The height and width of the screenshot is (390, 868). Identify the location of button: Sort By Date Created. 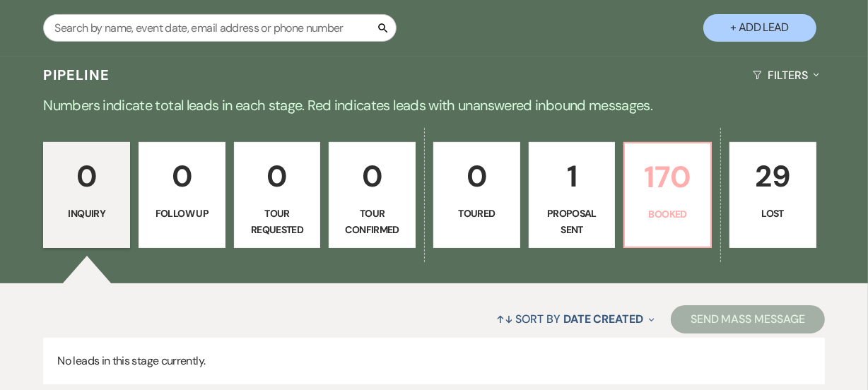
(576, 319).